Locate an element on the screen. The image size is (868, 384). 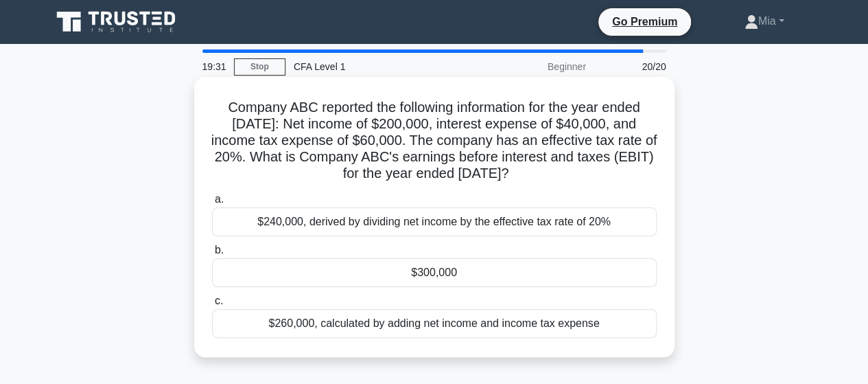
span: b. is located at coordinates (219, 249).